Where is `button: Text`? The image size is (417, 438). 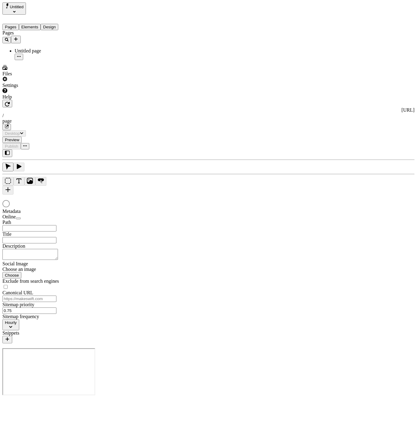 button: Text is located at coordinates (19, 181).